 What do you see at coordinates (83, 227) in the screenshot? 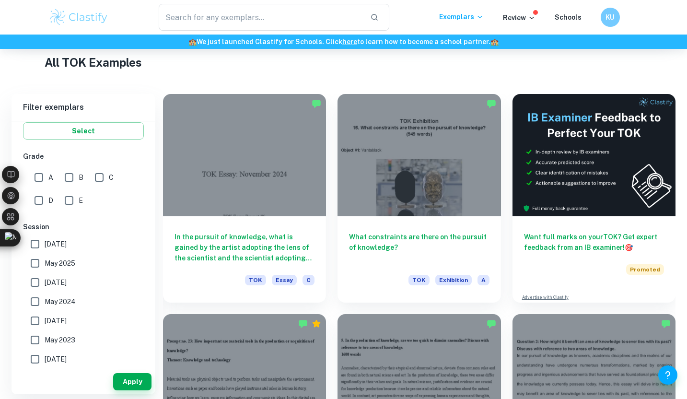
I see `h6: Session` at bounding box center [83, 227].